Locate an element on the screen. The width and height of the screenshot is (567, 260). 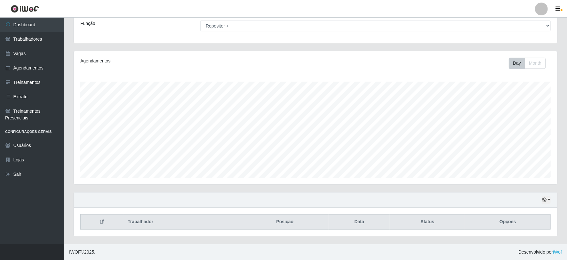
th: Opções is located at coordinates (507, 222).